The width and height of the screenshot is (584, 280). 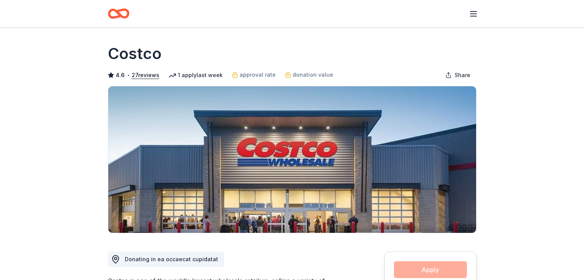 I want to click on a: approval rate, so click(x=254, y=75).